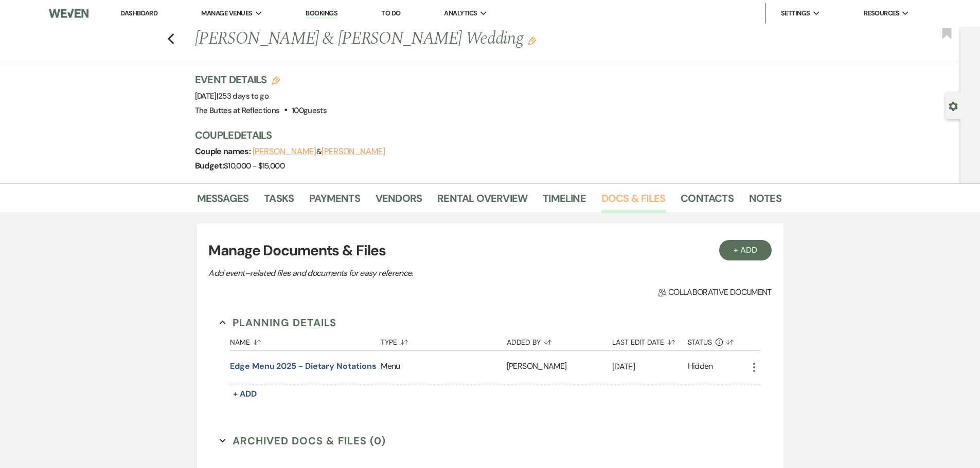 The width and height of the screenshot is (980, 468). I want to click on span: Settings, so click(795, 13).